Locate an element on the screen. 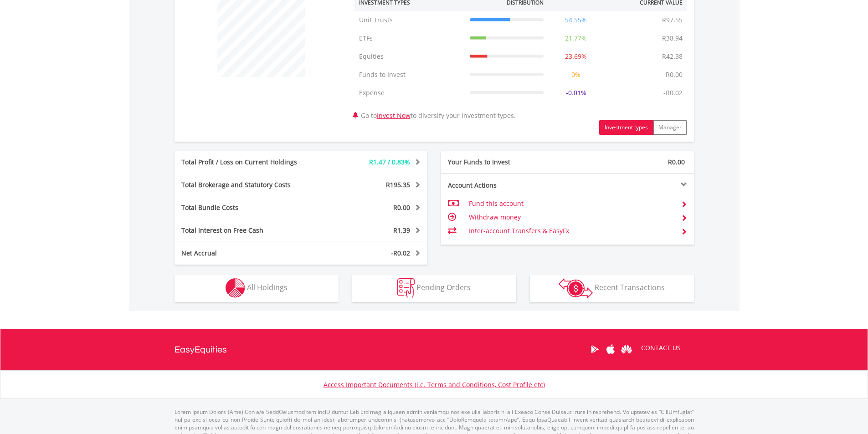 Image resolution: width=868 pixels, height=434 pixels. div: EasyEquities is located at coordinates (200, 350).